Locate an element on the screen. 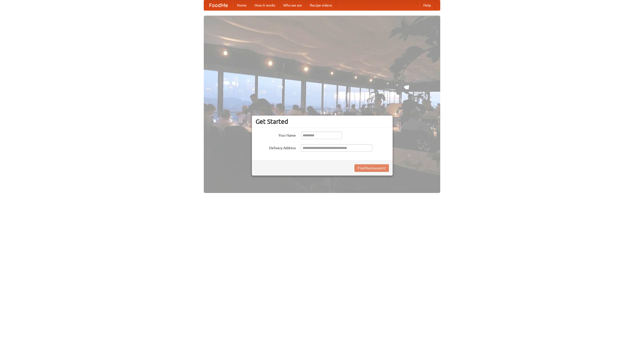 Image resolution: width=644 pixels, height=356 pixels. a: Recipe videos is located at coordinates (321, 5).